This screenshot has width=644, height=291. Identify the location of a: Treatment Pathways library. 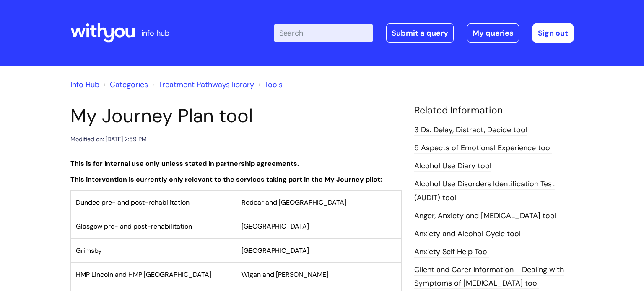
(206, 84).